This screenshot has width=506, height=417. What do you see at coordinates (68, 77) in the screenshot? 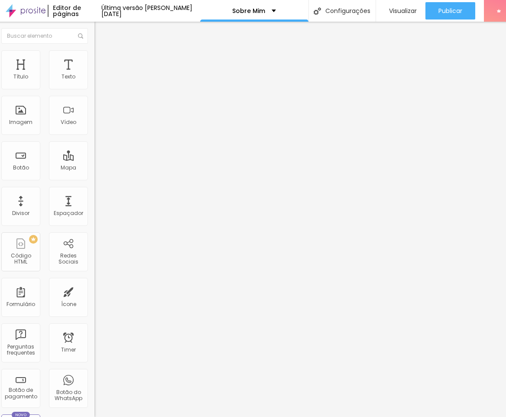
I see `div: Texto` at bounding box center [68, 77].